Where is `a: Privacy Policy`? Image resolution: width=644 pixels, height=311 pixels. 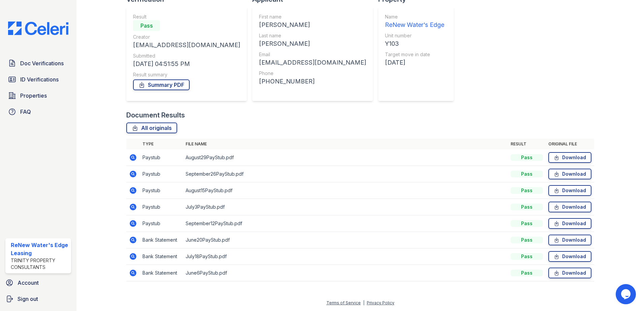
a: Privacy Policy is located at coordinates (381, 303).